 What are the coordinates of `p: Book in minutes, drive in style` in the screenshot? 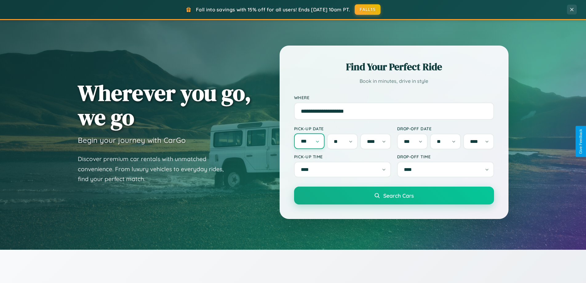 It's located at (394, 81).